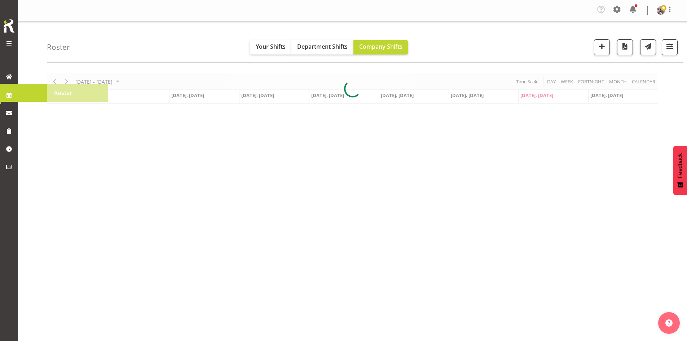  Describe the element at coordinates (602, 47) in the screenshot. I see `button: Add a new shift` at that location.